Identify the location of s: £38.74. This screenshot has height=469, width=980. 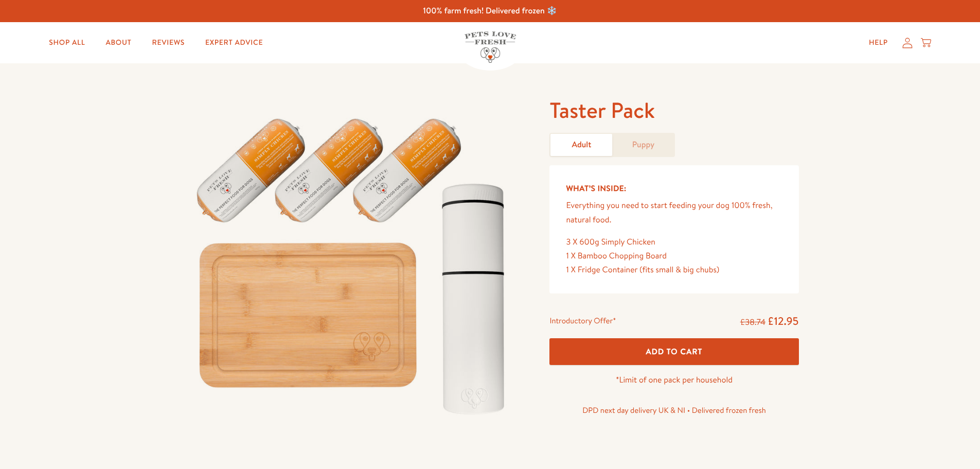
(753, 322).